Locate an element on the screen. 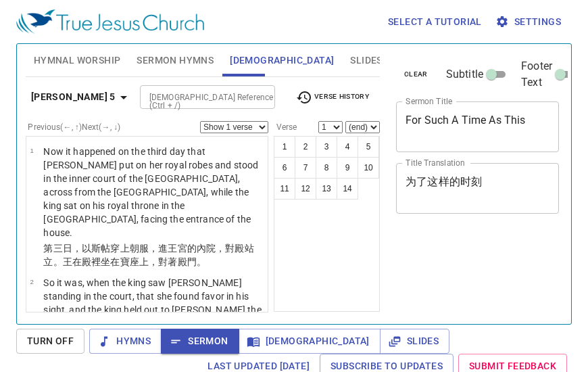  button: 2 is located at coordinates (305, 146).